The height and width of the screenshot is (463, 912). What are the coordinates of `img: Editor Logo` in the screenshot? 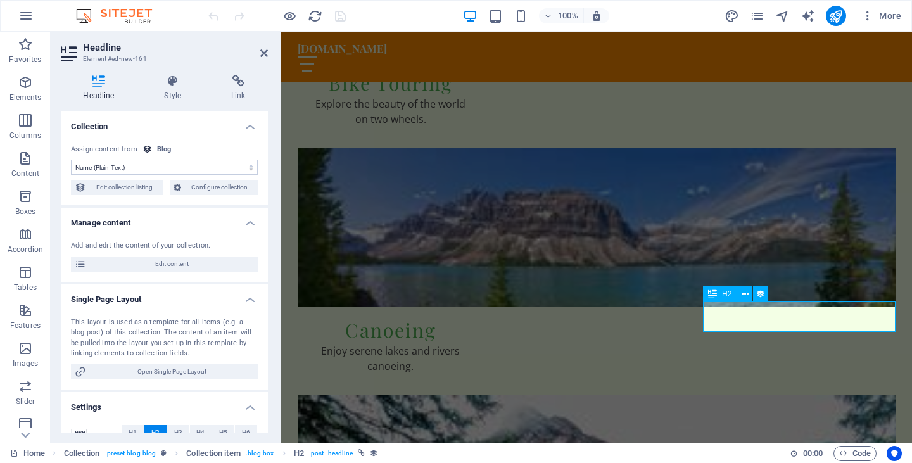 It's located at (120, 16).